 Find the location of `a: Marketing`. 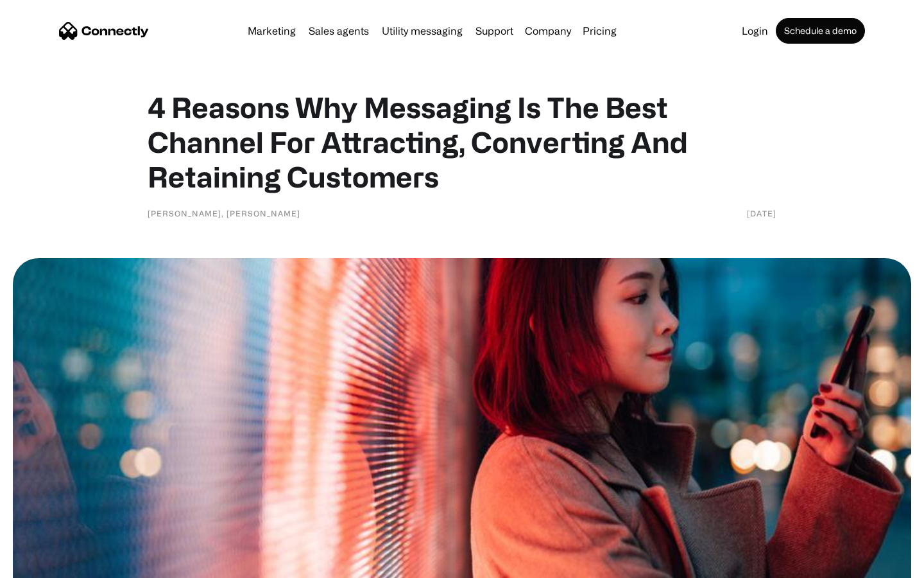

a: Marketing is located at coordinates (271, 31).